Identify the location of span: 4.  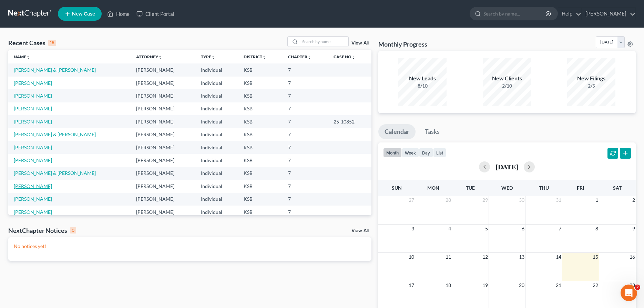
(450, 229).